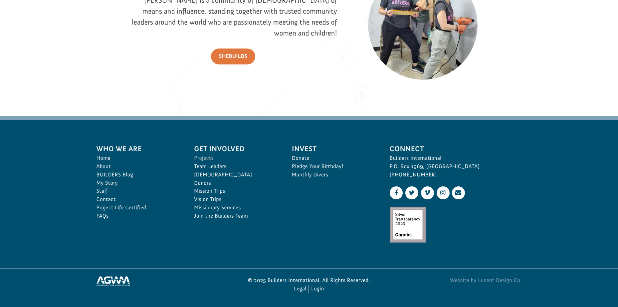  Describe the element at coordinates (412, 193) in the screenshot. I see `a: Twitter` at that location.